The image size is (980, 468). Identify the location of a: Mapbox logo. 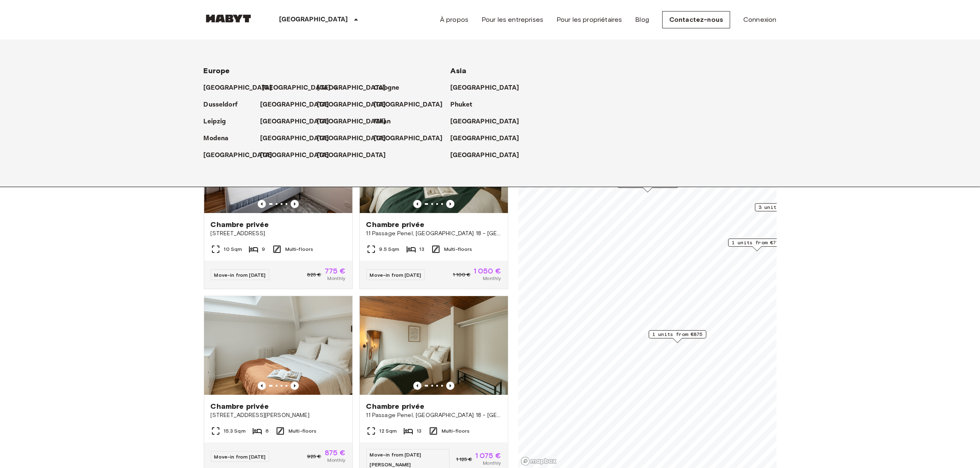
(539, 461).